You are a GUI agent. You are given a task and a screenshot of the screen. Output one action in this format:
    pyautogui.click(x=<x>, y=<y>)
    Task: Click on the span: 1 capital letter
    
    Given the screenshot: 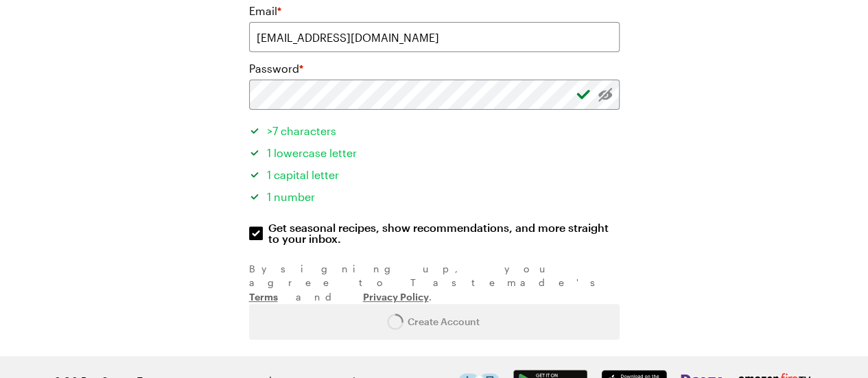 What is the action you would take?
    pyautogui.click(x=303, y=174)
    